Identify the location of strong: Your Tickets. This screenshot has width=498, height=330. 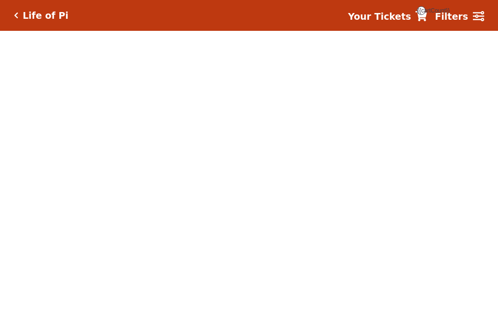
(379, 16).